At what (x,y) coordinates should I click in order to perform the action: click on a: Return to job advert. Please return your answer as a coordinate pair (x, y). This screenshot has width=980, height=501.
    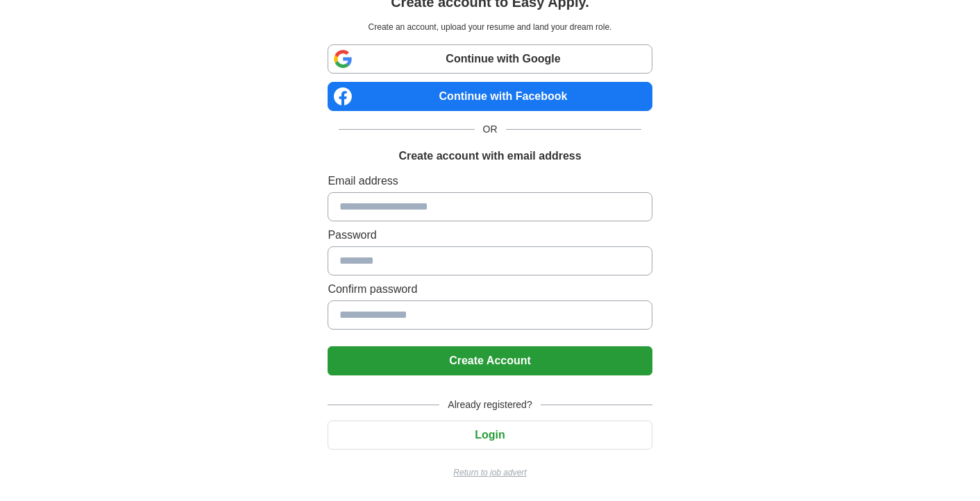
    Looking at the image, I should click on (489, 472).